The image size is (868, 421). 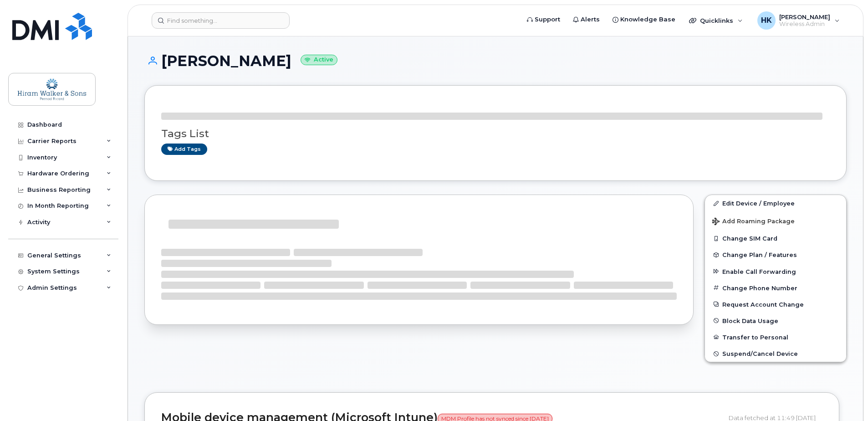 I want to click on button: Request Account Change, so click(x=776, y=304).